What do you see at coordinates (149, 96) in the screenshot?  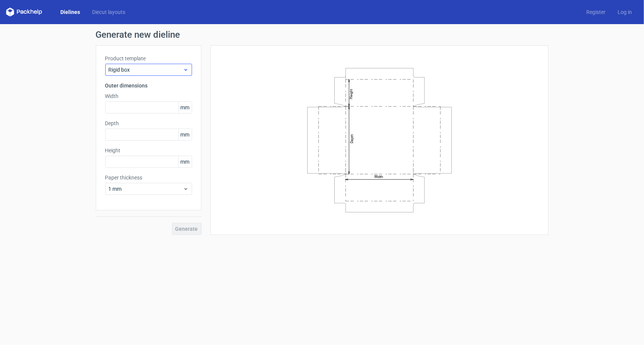 I see `label: Width` at bounding box center [149, 96].